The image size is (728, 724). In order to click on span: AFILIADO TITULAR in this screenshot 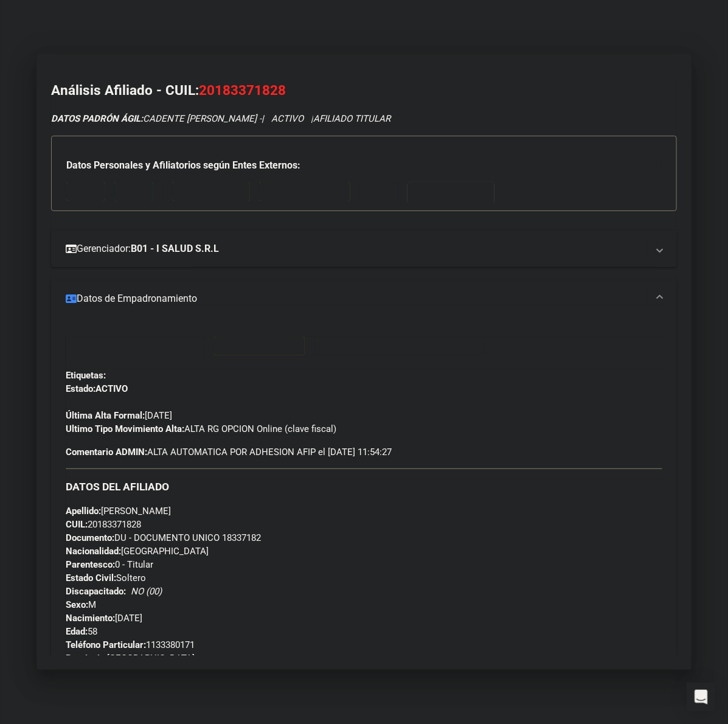, I will do `click(351, 119)`.